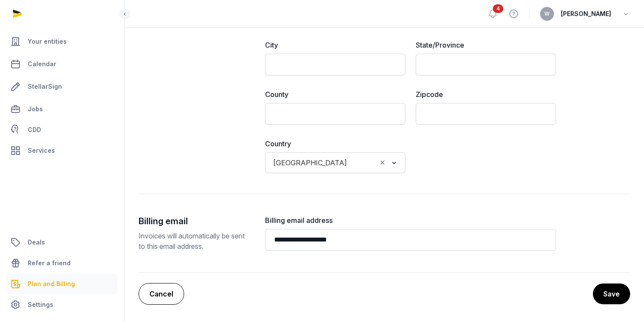  Describe the element at coordinates (45, 87) in the screenshot. I see `span: StellarSign` at that location.